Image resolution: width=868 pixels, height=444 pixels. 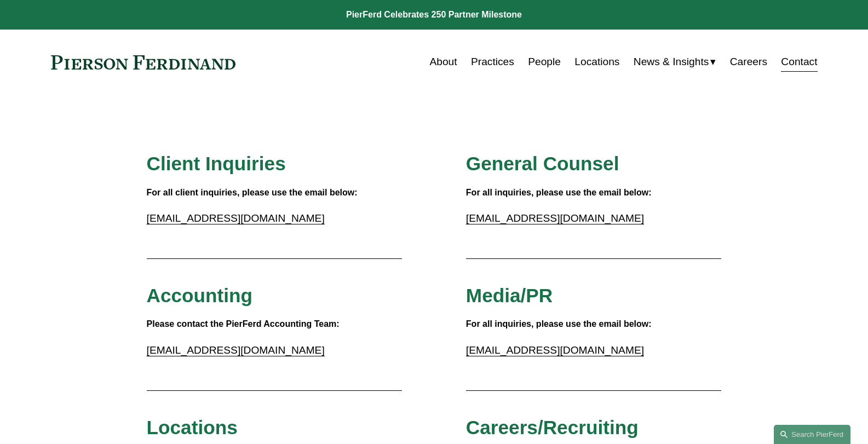 I want to click on a: Locations, so click(x=598, y=62).